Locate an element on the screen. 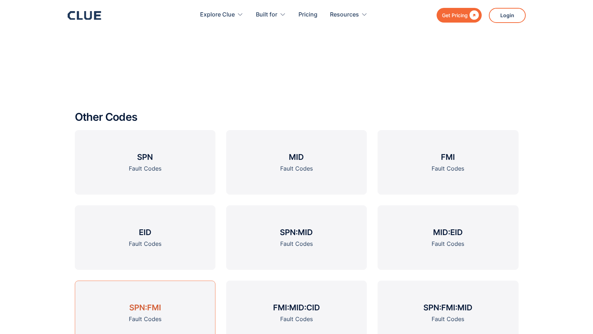 The height and width of the screenshot is (334, 593). a: MIDFault Codes is located at coordinates (297, 162).